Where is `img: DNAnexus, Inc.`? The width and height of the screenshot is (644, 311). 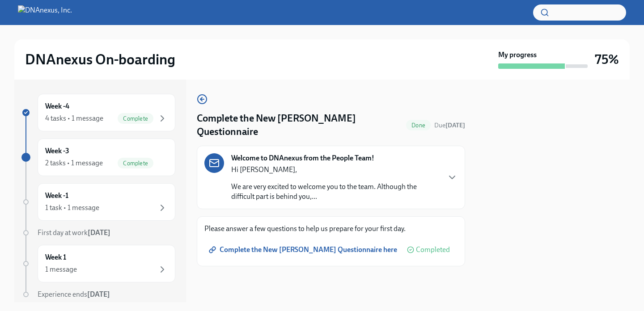 img: DNAnexus, Inc. is located at coordinates (45, 13).